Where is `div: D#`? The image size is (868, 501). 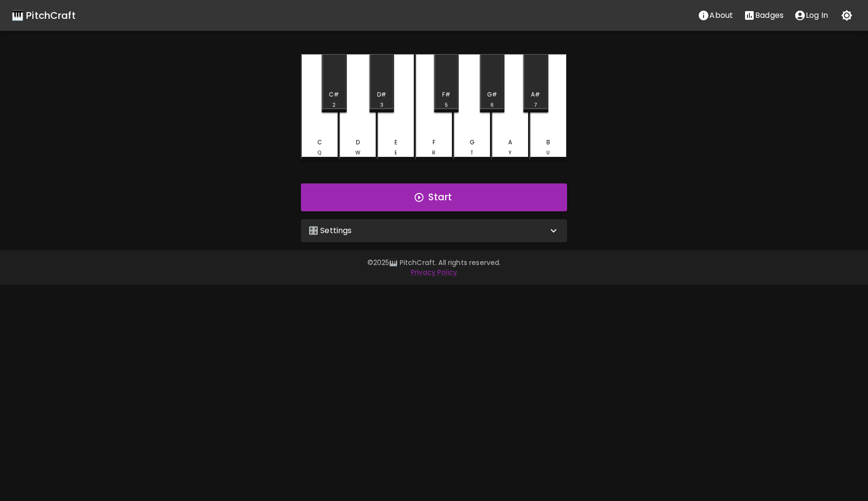
div: D# is located at coordinates (381, 95).